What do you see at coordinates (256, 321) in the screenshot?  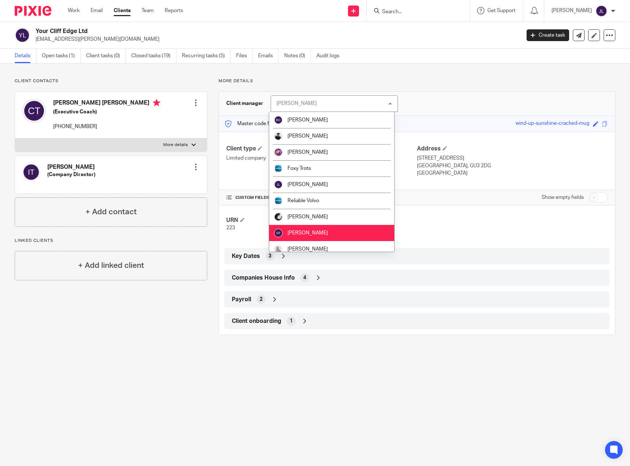 I see `span: Client onboarding` at bounding box center [256, 321].